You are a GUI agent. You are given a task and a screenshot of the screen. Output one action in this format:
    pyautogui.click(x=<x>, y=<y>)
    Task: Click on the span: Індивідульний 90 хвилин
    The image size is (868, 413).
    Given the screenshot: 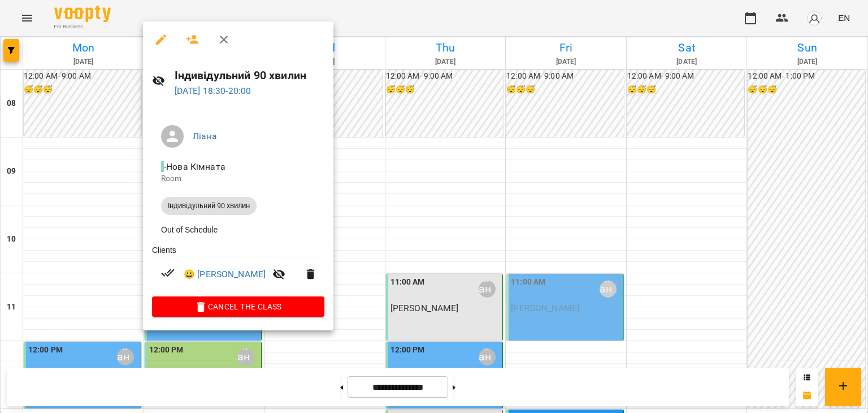 What is the action you would take?
    pyautogui.click(x=208, y=206)
    